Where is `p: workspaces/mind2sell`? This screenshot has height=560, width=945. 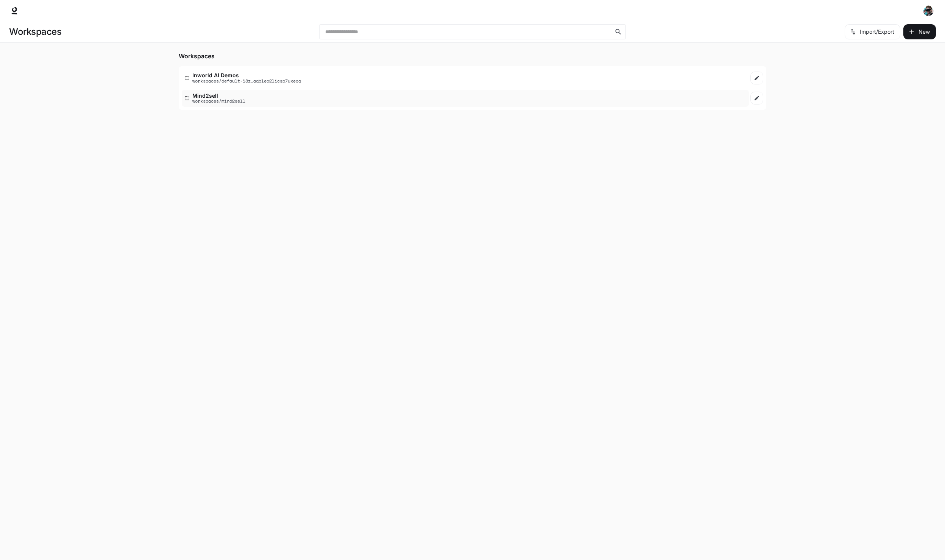
p: workspaces/mind2sell is located at coordinates (219, 101).